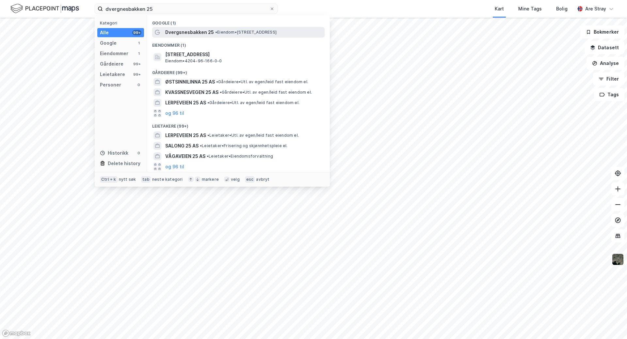 The image size is (627, 339). Describe the element at coordinates (146, 180) in the screenshot. I see `div: tab` at that location.